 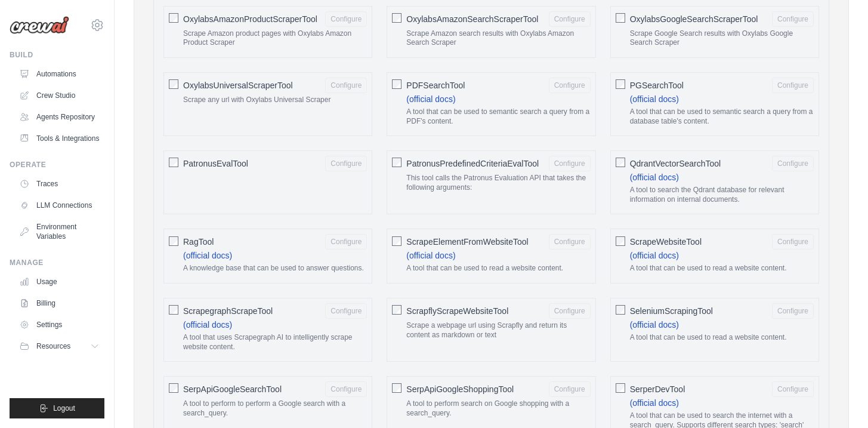 What do you see at coordinates (694, 19) in the screenshot?
I see `span: OxylabsGoogleSearchScraperTool` at bounding box center [694, 19].